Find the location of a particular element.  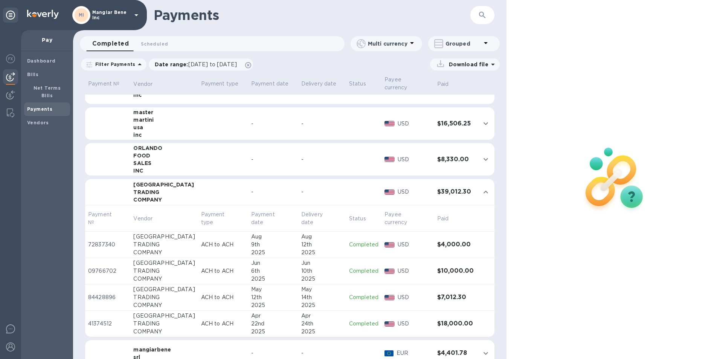

p: Pay is located at coordinates (47, 40).